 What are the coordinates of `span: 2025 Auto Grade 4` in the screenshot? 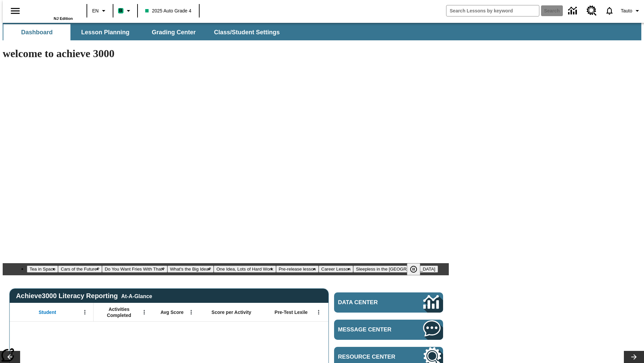 It's located at (169, 10).